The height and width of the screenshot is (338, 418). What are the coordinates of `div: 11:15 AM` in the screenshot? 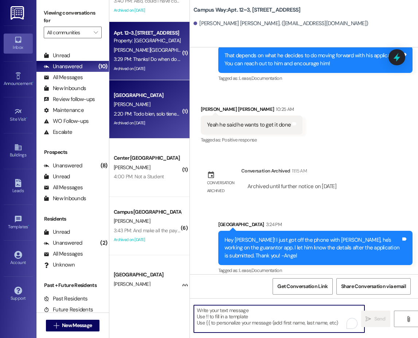 It's located at (299, 171).